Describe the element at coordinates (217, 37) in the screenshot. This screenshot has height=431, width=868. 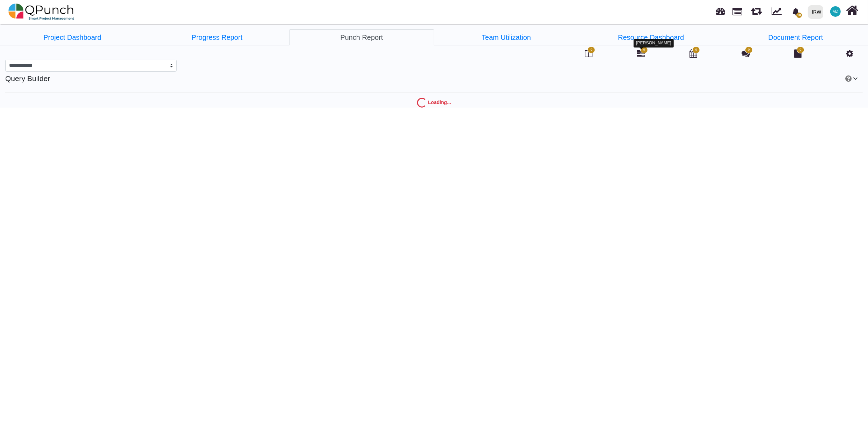
I see `a: Progress Report` at that location.